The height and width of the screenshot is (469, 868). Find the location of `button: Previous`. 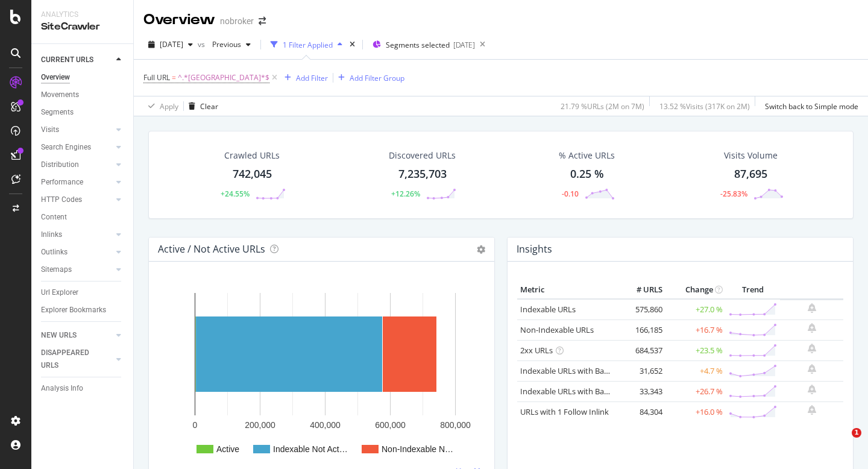

button: Previous is located at coordinates (232, 44).